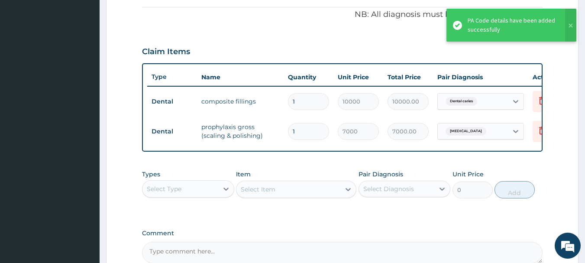  I want to click on td: prophylaxis gross (scaling & polishing), so click(241, 131).